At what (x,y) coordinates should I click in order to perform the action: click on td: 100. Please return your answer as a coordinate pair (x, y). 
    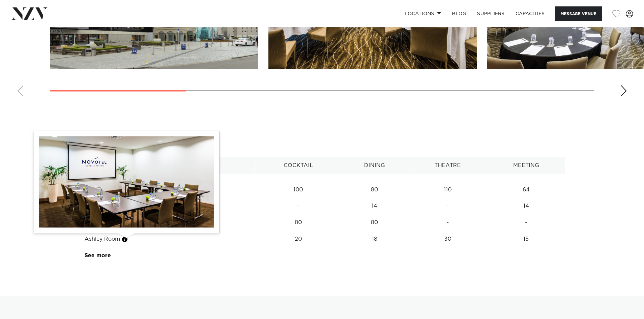
    Looking at the image, I should click on (298, 190).